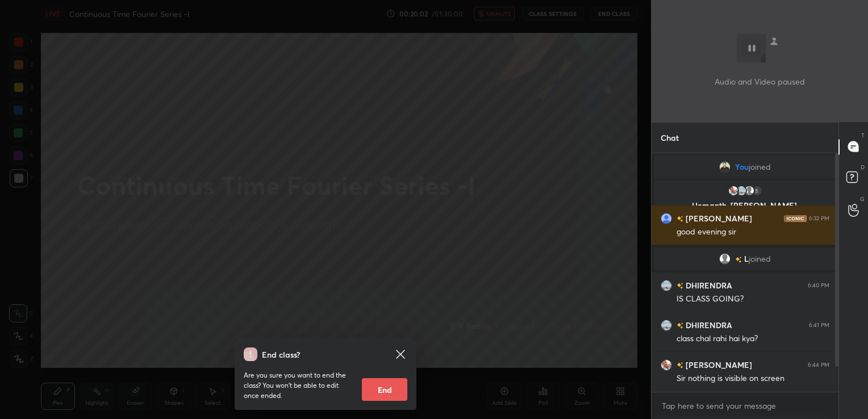 This screenshot has height=419, width=868. What do you see at coordinates (745, 273) in the screenshot?
I see `div: grid` at bounding box center [745, 273].